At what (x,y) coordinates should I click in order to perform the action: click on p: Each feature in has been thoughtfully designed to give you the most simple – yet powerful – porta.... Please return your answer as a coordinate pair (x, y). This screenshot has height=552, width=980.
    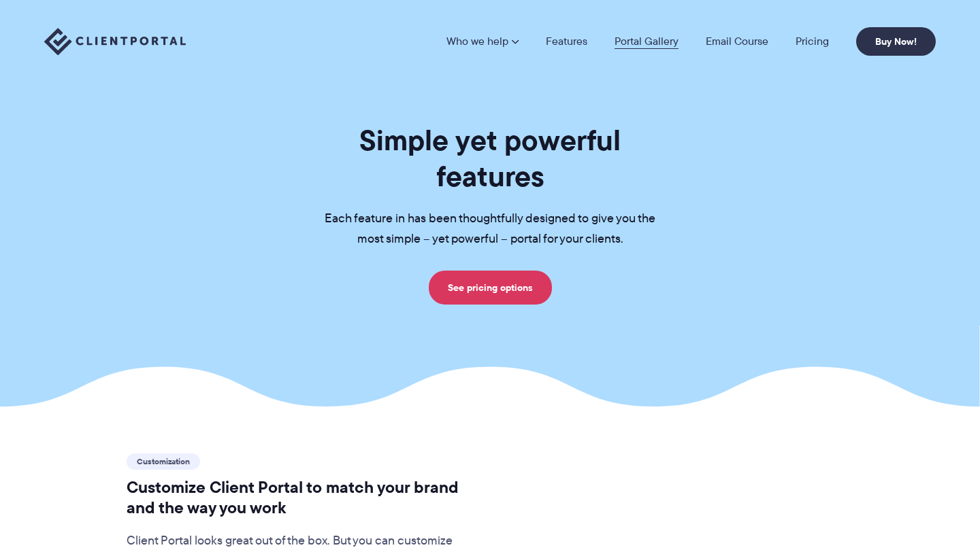
    Looking at the image, I should click on (490, 229).